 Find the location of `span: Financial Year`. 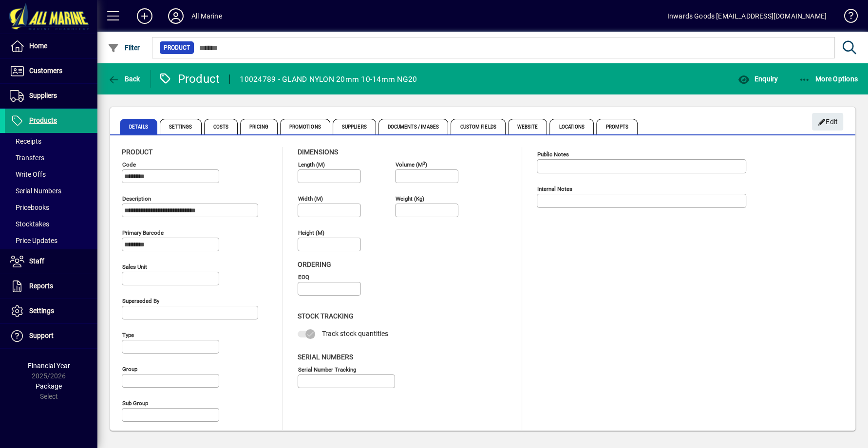

span: Financial Year is located at coordinates (49, 366).